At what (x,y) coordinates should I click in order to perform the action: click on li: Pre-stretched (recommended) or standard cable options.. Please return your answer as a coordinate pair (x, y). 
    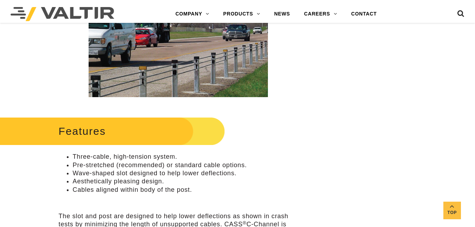
    Looking at the image, I should click on (185, 165).